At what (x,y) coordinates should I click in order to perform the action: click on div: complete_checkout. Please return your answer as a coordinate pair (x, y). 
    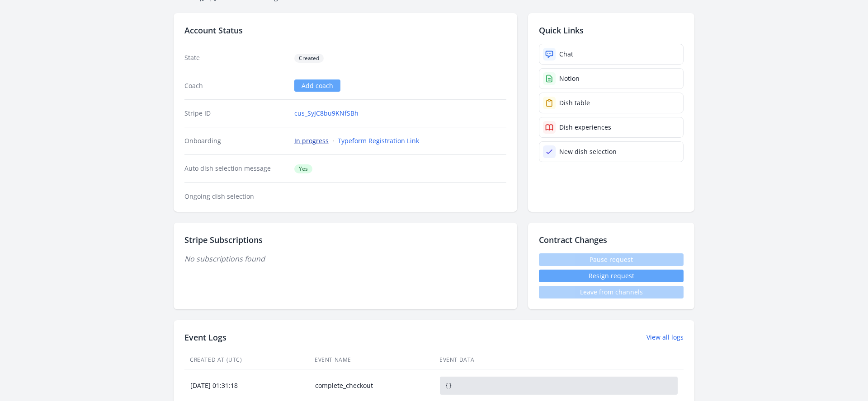
    Looking at the image, I should click on (372, 386).